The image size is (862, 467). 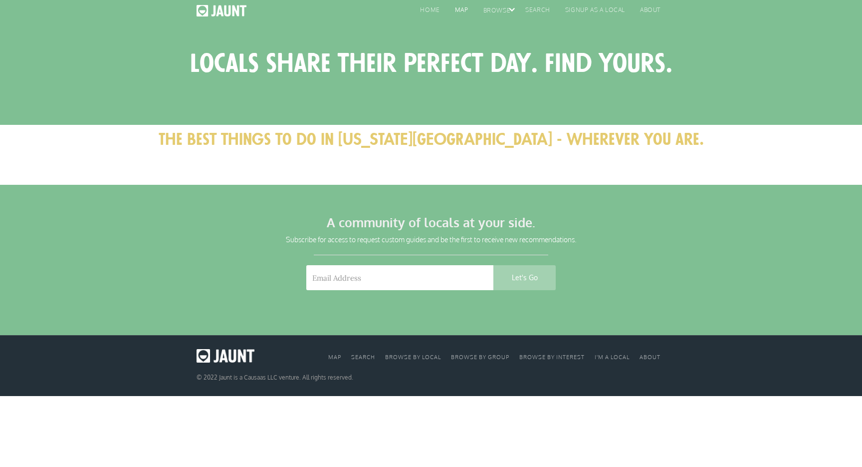 I want to click on a: About, so click(x=648, y=12).